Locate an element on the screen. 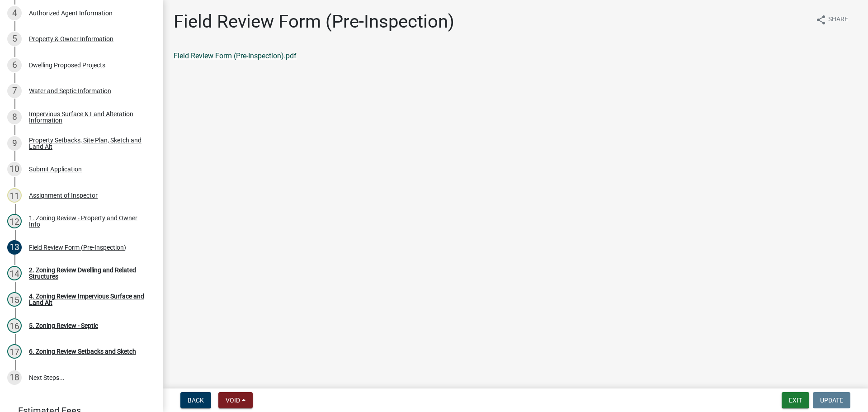 This screenshot has height=412, width=868. div: 5. Zoning Review - Septic is located at coordinates (63, 325).